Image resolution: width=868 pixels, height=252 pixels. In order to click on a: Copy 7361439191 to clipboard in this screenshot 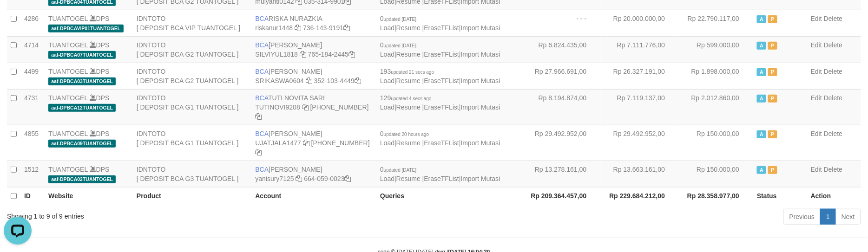, I will do `click(347, 28)`.